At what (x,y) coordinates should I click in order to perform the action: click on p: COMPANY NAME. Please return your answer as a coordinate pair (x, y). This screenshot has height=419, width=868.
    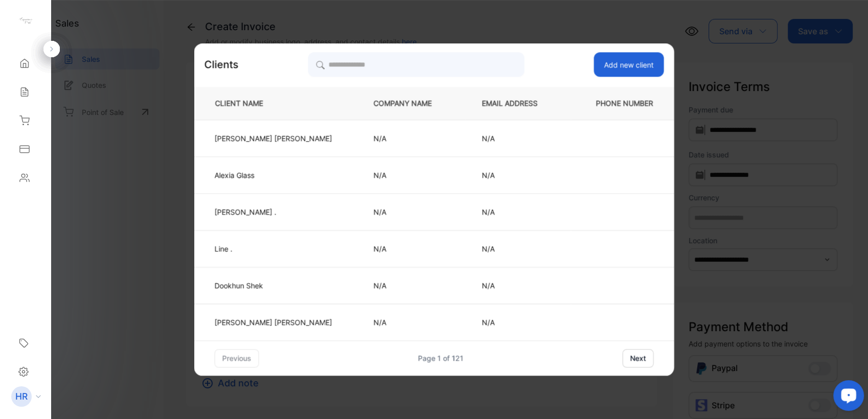
    Looking at the image, I should click on (411, 103).